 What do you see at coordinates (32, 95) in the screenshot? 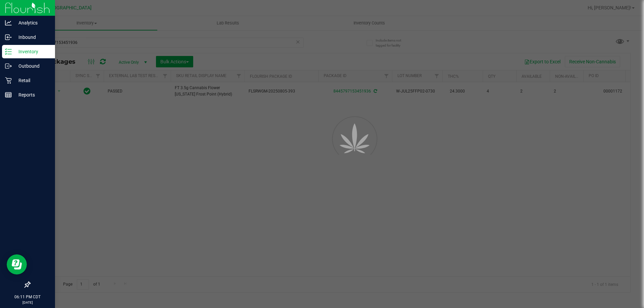
I see `p: Reports` at bounding box center [32, 95].